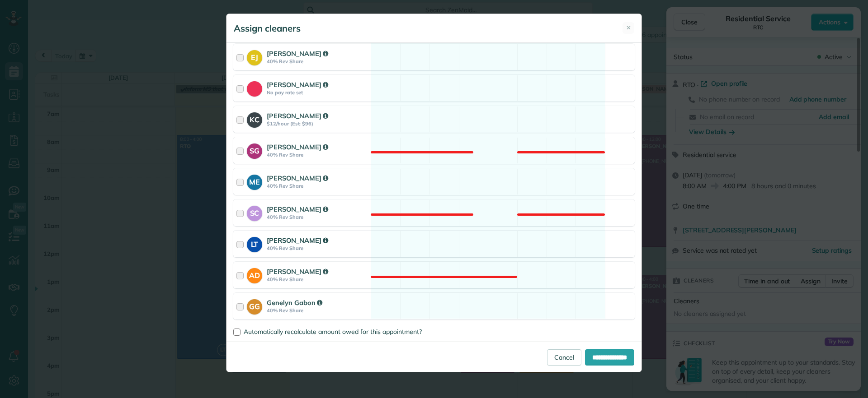  What do you see at coordinates (254, 150) in the screenshot?
I see `strong: SG` at bounding box center [254, 150].